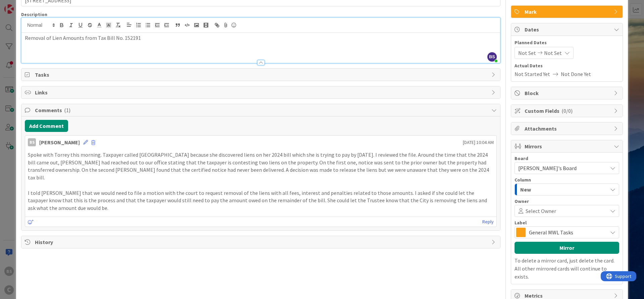 This screenshot has height=299, width=644. I want to click on span: Support, so click(22, 5).